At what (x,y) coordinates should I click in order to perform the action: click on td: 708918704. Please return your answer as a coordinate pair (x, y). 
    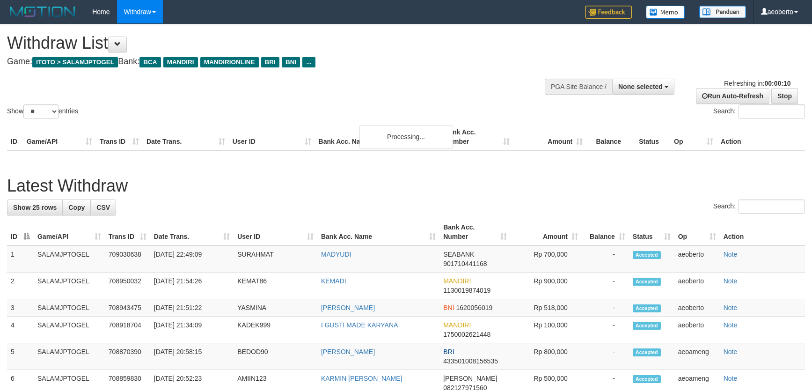
    Looking at the image, I should click on (127, 329).